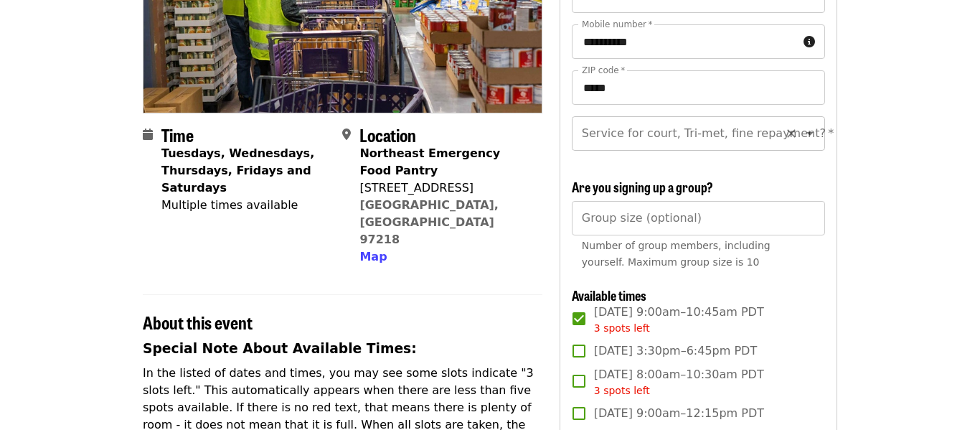 Image resolution: width=980 pixels, height=430 pixels. I want to click on input: [object Object], so click(698, 218).